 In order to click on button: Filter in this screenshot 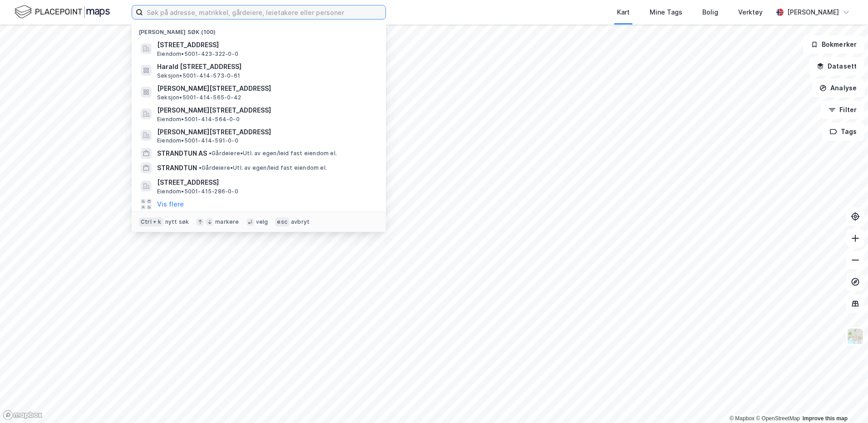, I will do `click(843, 110)`.